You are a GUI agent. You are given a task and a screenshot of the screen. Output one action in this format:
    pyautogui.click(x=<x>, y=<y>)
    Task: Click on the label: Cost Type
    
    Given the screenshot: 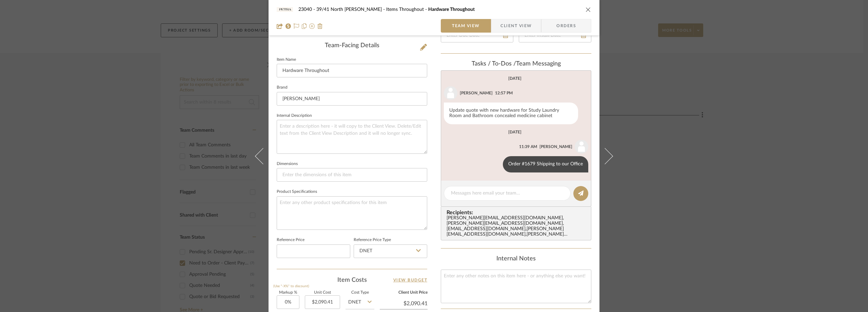 What is the action you would take?
    pyautogui.click(x=359, y=293)
    